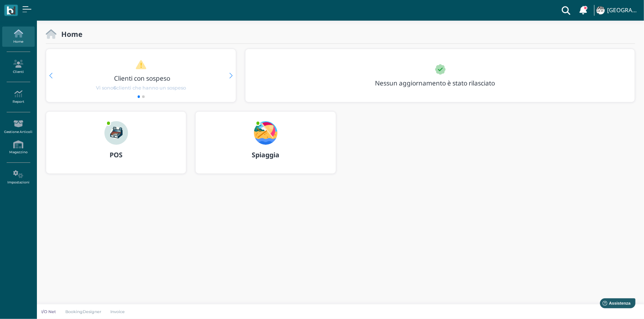  Describe the element at coordinates (18, 127) in the screenshot. I see `a: Gestione Articoli` at that location.